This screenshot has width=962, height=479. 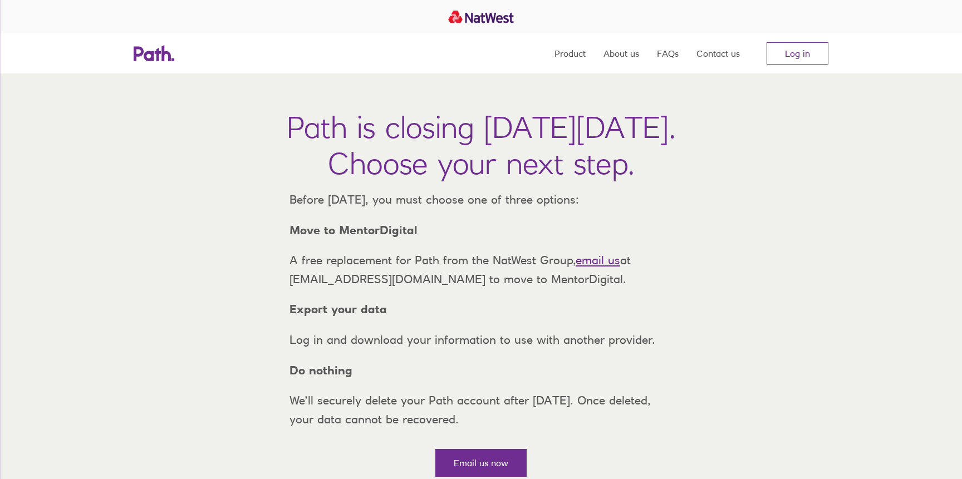 I want to click on a: About us, so click(x=621, y=53).